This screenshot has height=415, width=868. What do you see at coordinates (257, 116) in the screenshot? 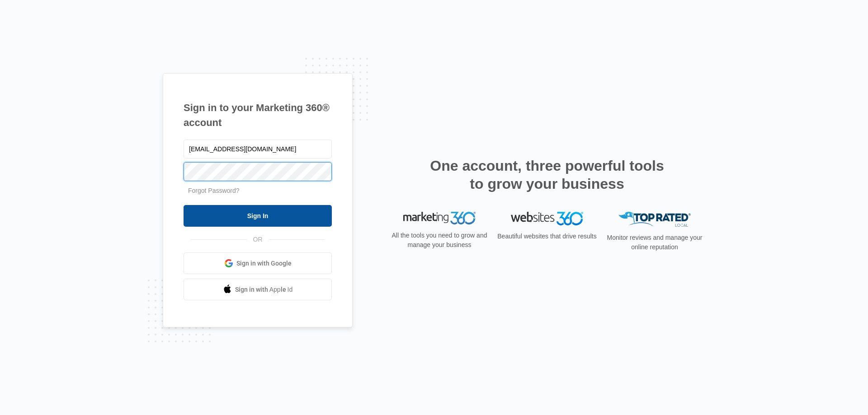
I see `h1: Sign in to your Marketing 360® account` at bounding box center [257, 116].